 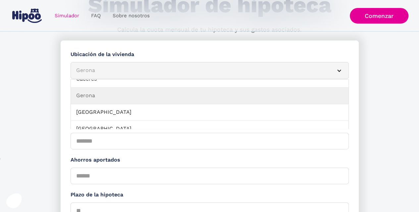 What do you see at coordinates (131, 16) in the screenshot?
I see `a: Sobre nosotros` at bounding box center [131, 16].